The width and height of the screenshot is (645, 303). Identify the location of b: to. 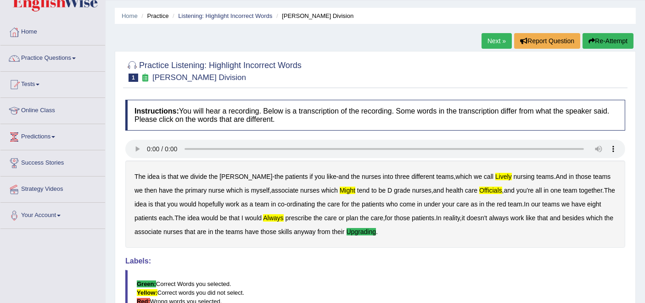
(374, 190).